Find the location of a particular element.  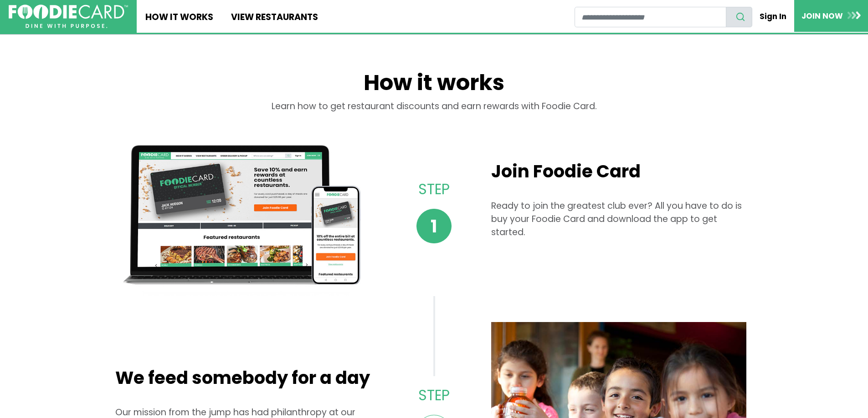

img: FoodieCard; Eat, Drink, Save, Donate is located at coordinates (68, 16).